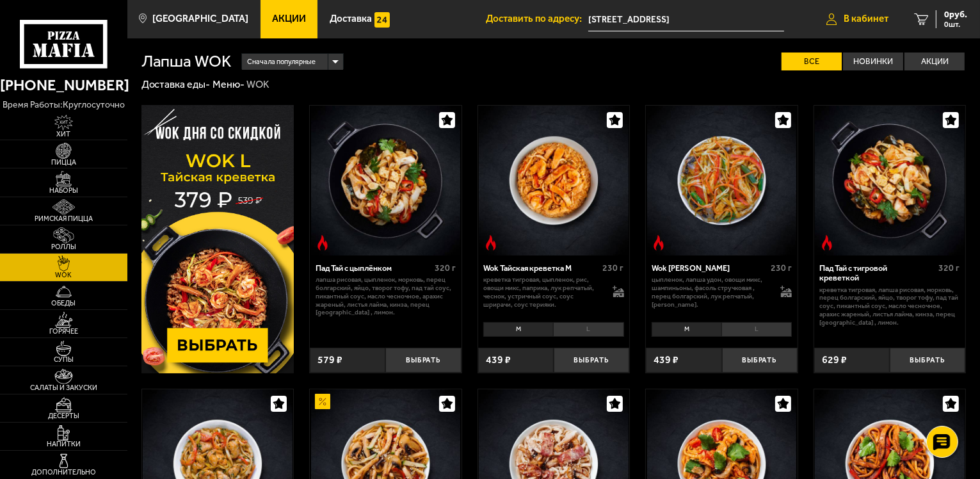 Image resolution: width=980 pixels, height=479 pixels. What do you see at coordinates (834, 360) in the screenshot?
I see `span: 629 ₽` at bounding box center [834, 360].